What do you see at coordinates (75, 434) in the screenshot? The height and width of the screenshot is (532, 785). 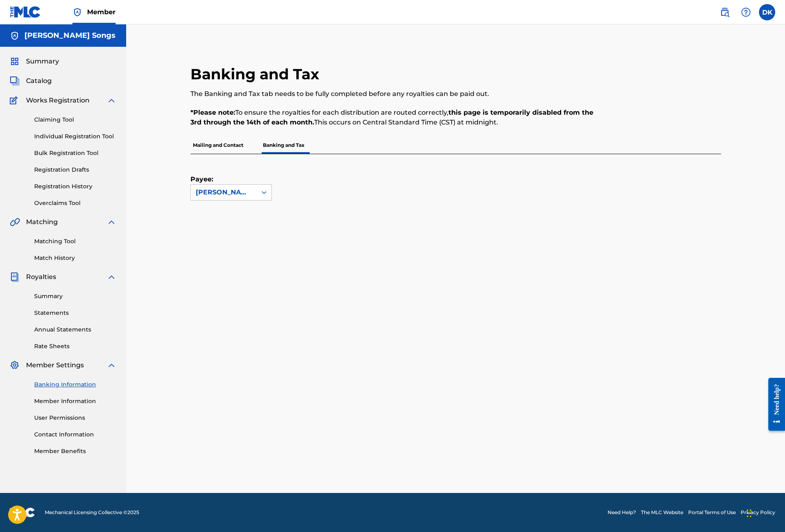 I see `a: Contact Information` at bounding box center [75, 434].